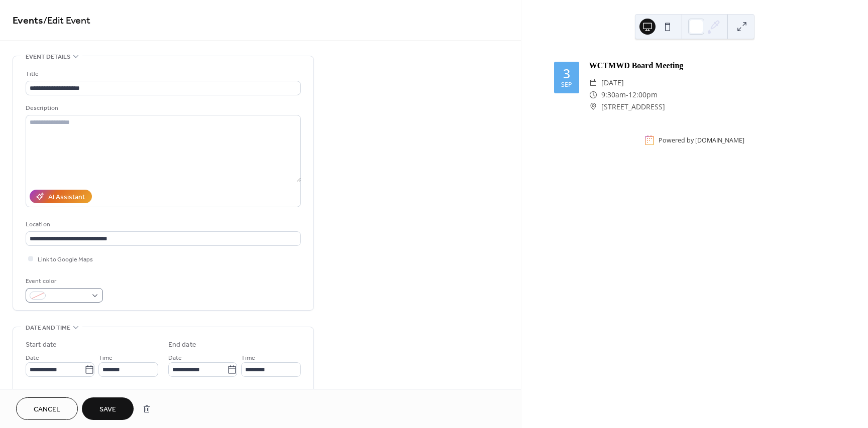 The width and height of the screenshot is (868, 428). I want to click on span: 9:30am, so click(613, 94).